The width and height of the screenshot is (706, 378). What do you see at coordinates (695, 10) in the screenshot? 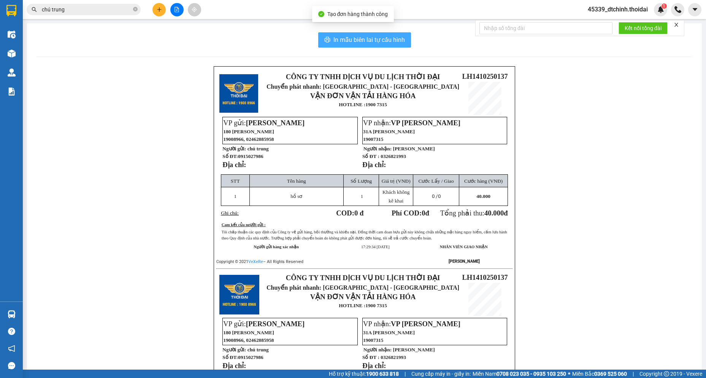
I see `span: caret-down` at bounding box center [695, 10].